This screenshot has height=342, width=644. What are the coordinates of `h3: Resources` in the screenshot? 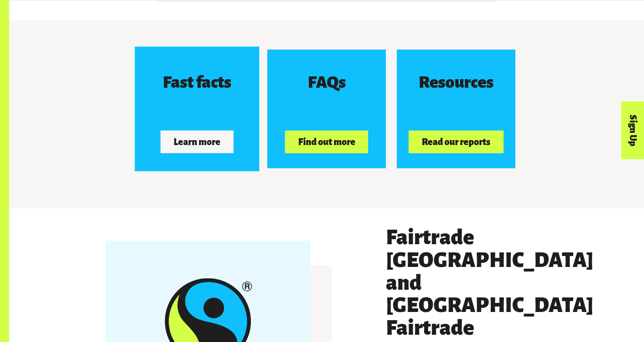 It's located at (456, 83).